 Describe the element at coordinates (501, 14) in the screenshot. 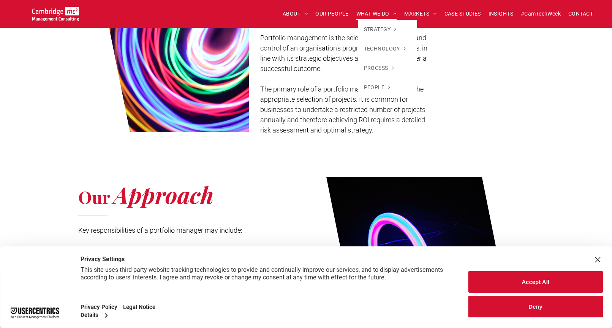

I see `a: INSIGHTS` at that location.